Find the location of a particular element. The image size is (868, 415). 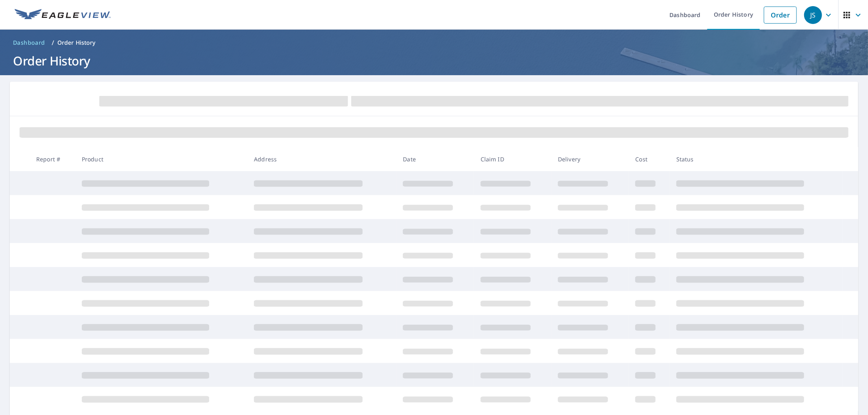

th: Report # is located at coordinates (53, 159).